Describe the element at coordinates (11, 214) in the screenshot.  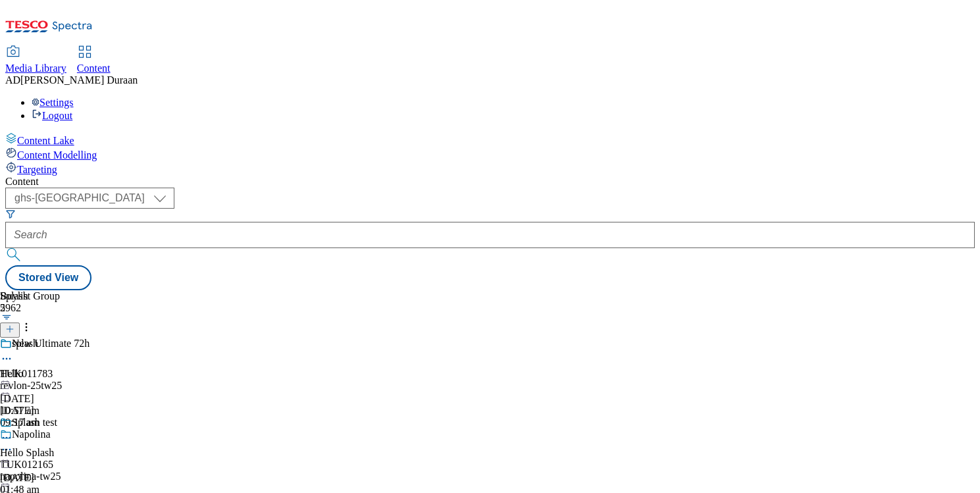
I see `svg: Search Filters` at that location.